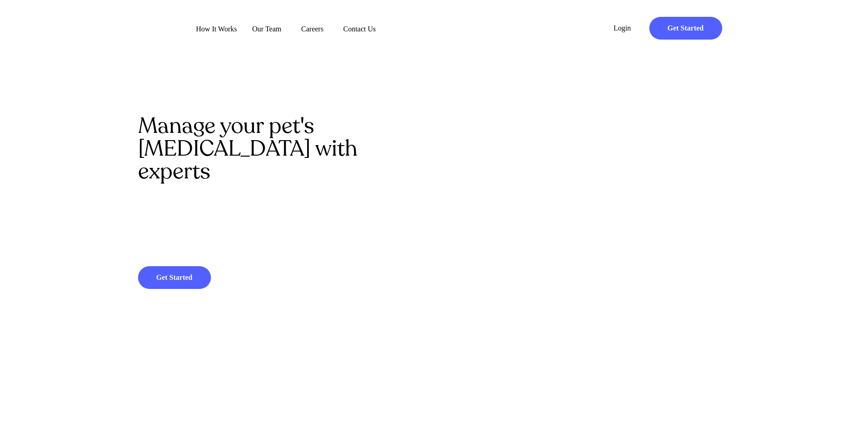 The height and width of the screenshot is (430, 868). Describe the element at coordinates (312, 29) in the screenshot. I see `a: Careers` at that location.